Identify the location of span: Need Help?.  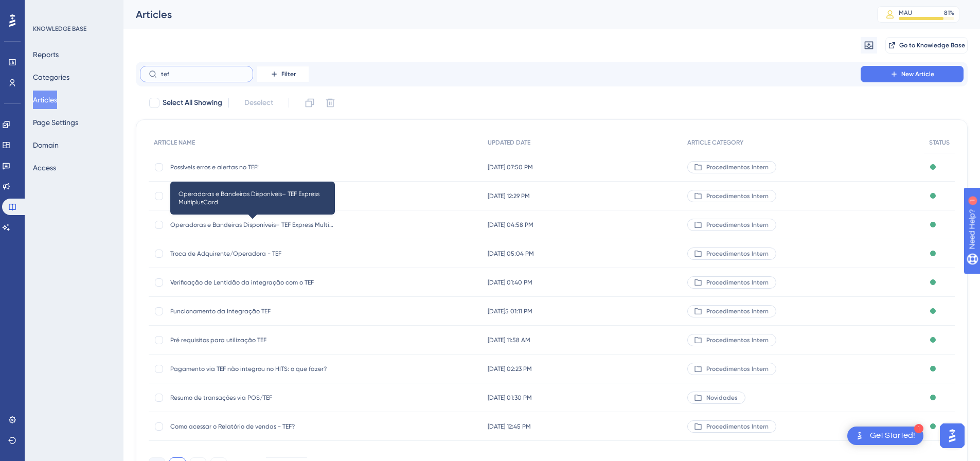
(44, 9).